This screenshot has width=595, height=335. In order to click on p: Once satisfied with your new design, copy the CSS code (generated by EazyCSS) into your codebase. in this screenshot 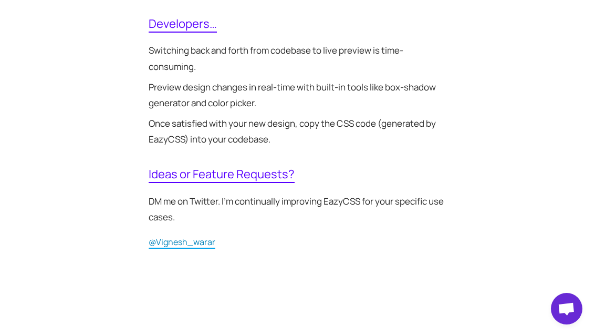, I will do `click(297, 131)`.